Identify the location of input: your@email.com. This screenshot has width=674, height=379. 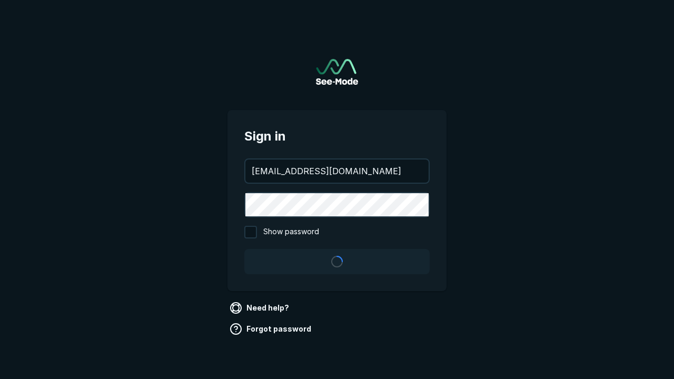
(337, 171).